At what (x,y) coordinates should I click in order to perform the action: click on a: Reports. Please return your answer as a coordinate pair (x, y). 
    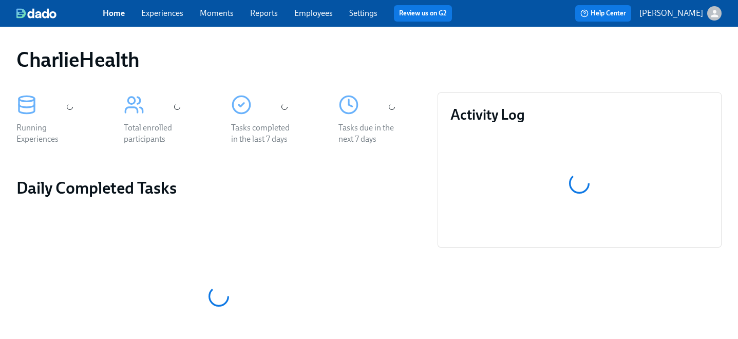
    Looking at the image, I should click on (264, 13).